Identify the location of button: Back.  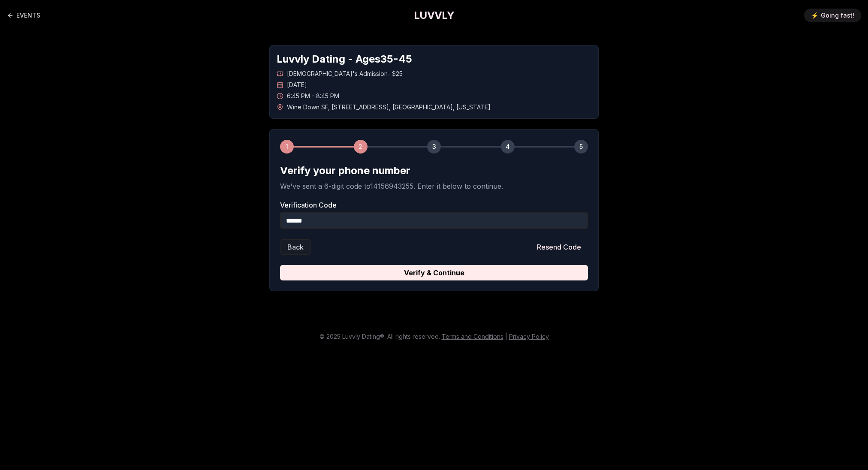
(296, 247).